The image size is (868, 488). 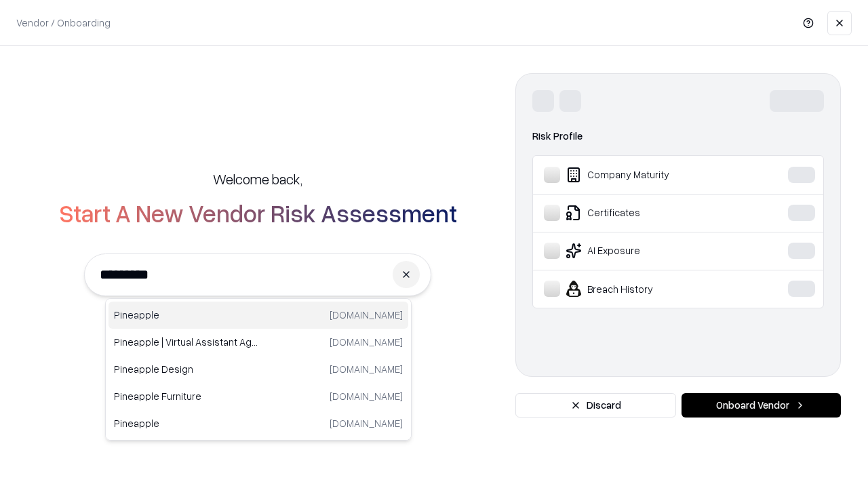 I want to click on button: Onboard Vendor, so click(x=761, y=406).